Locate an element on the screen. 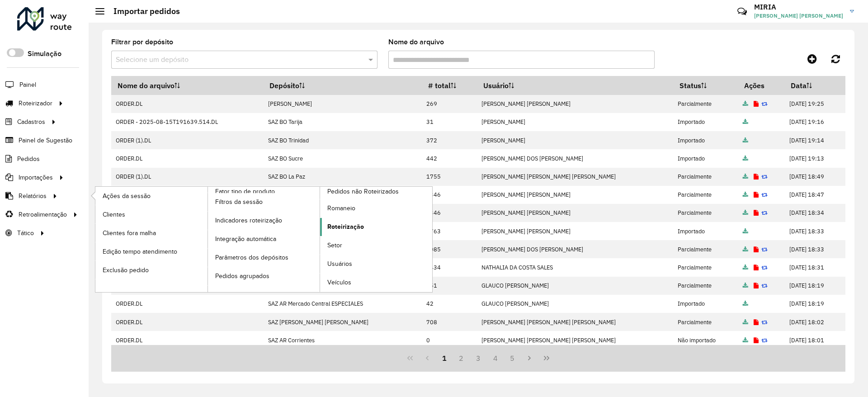 Image resolution: width=868 pixels, height=397 pixels. a: Pedidos agrupados is located at coordinates (264, 276).